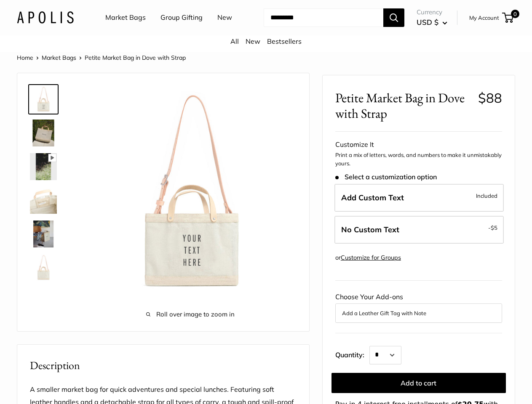 This screenshot has height=404, width=532. Describe the element at coordinates (419, 383) in the screenshot. I see `button: Add to cart` at that location.